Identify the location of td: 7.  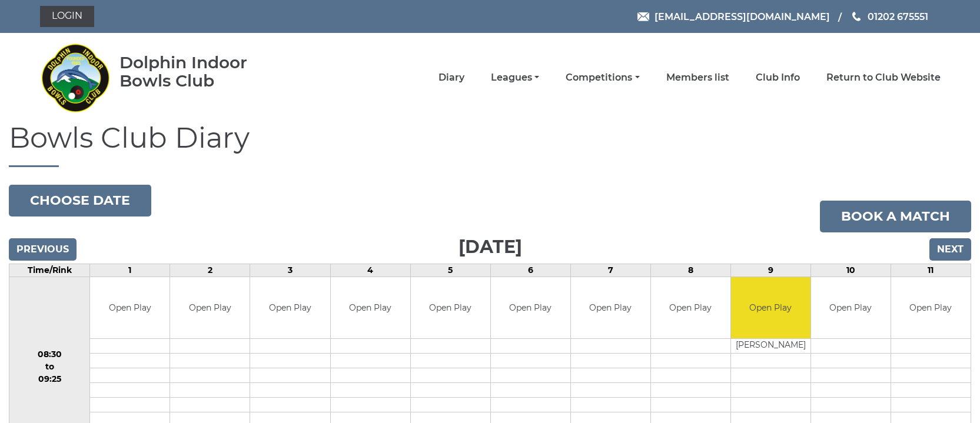
(610, 270).